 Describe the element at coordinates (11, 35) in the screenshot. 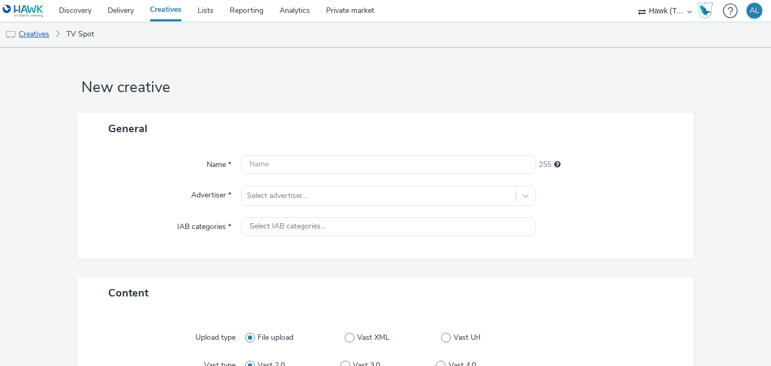

I see `img: tv` at that location.